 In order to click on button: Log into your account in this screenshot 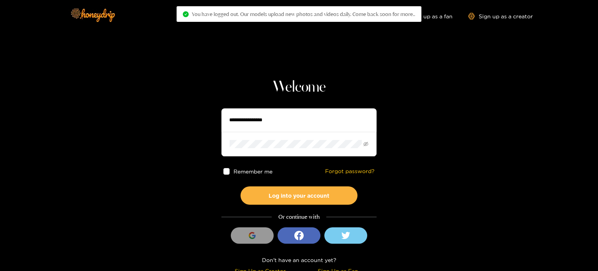, I will do `click(299, 195)`.